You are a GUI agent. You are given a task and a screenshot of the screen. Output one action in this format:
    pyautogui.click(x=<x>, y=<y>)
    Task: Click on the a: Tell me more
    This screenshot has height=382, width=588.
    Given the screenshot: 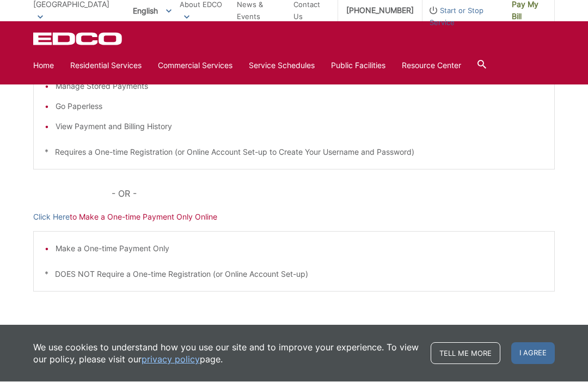 What is the action you would take?
    pyautogui.click(x=466, y=354)
    